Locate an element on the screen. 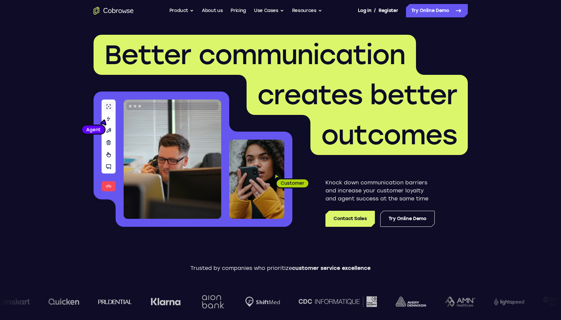  img: A customer holding their phone is located at coordinates (257, 179).